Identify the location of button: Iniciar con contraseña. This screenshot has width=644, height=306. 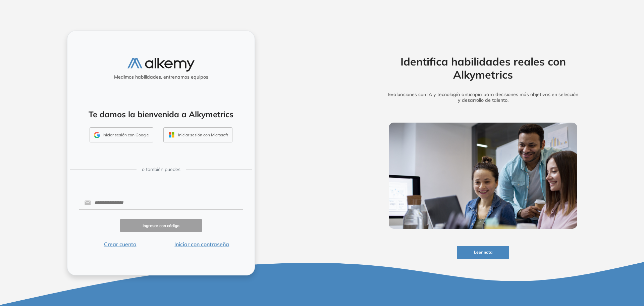
(202, 244).